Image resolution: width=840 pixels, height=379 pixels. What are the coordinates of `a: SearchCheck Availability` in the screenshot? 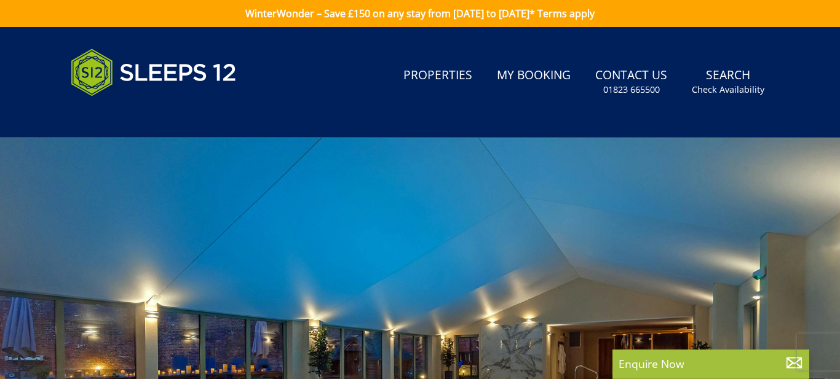 It's located at (728, 82).